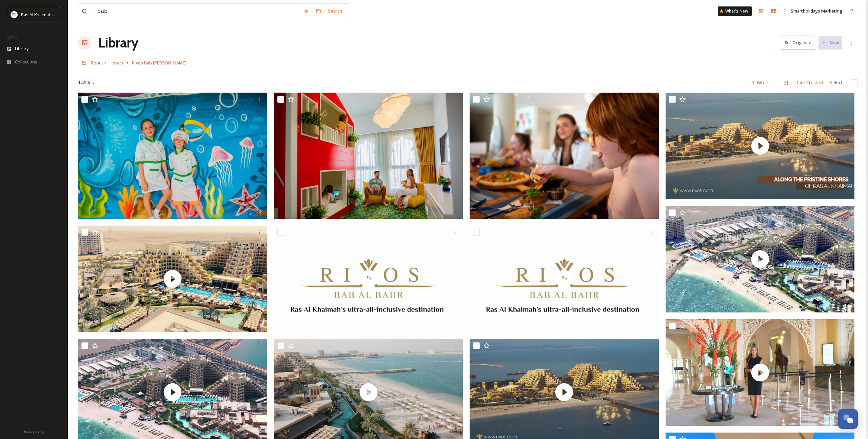  Describe the element at coordinates (86, 83) in the screenshot. I see `span: 142 file s` at that location.